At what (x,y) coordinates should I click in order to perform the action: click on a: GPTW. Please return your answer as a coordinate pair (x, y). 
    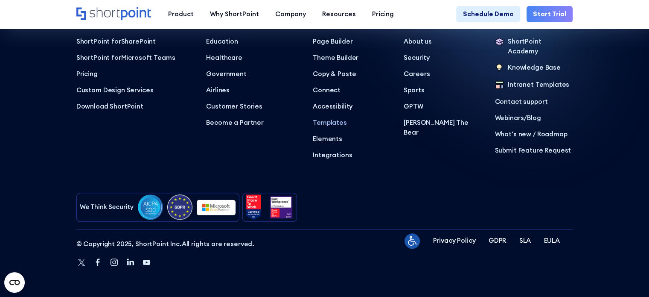
    Looking at the image, I should click on (443, 106).